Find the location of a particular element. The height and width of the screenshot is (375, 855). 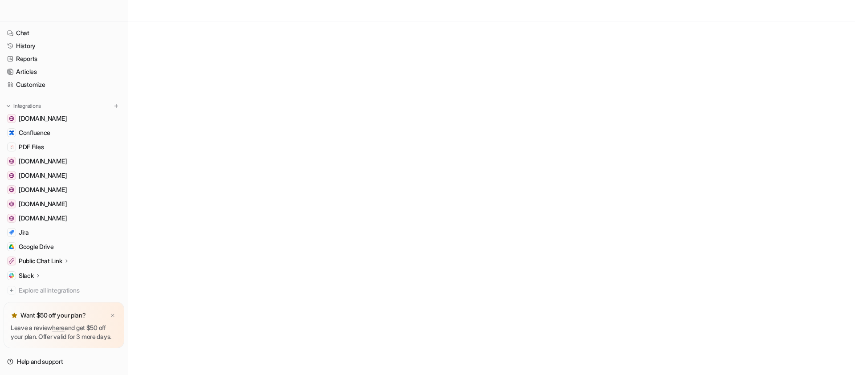

img: Jira is located at coordinates (12, 233).